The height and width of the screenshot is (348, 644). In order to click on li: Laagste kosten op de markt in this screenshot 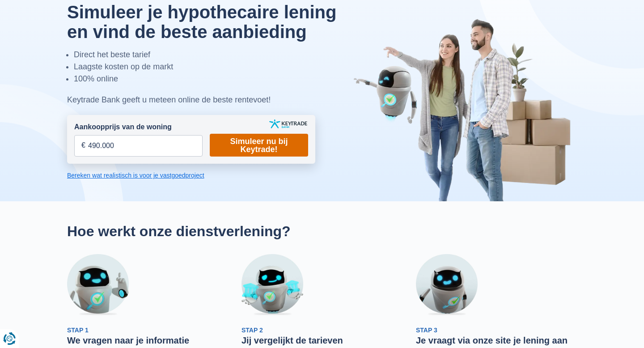, I will do `click(216, 67)`.